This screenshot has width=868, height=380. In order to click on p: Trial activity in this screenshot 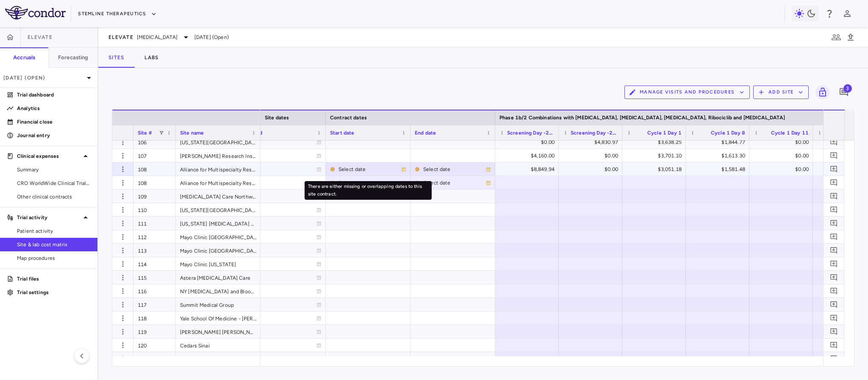, I will do `click(49, 217)`.